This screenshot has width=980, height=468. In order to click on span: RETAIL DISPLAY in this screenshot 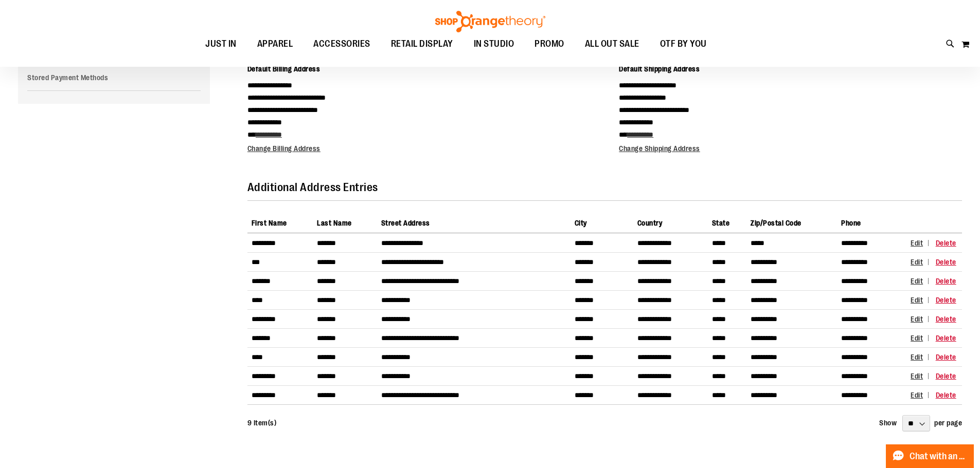, I will do `click(421, 44)`.